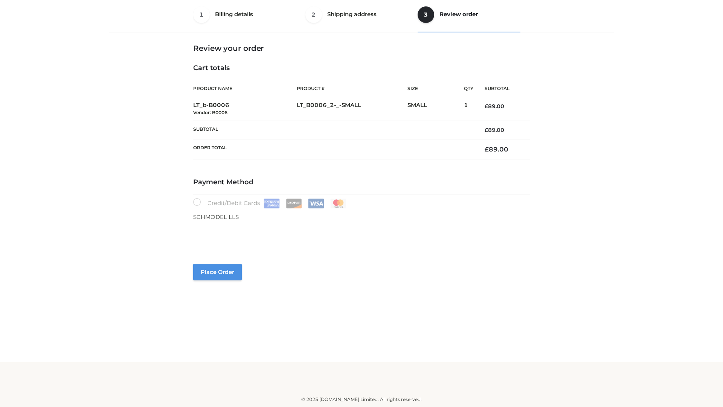 Image resolution: width=723 pixels, height=407 pixels. What do you see at coordinates (468, 88) in the screenshot?
I see `th: Qty` at bounding box center [468, 88].